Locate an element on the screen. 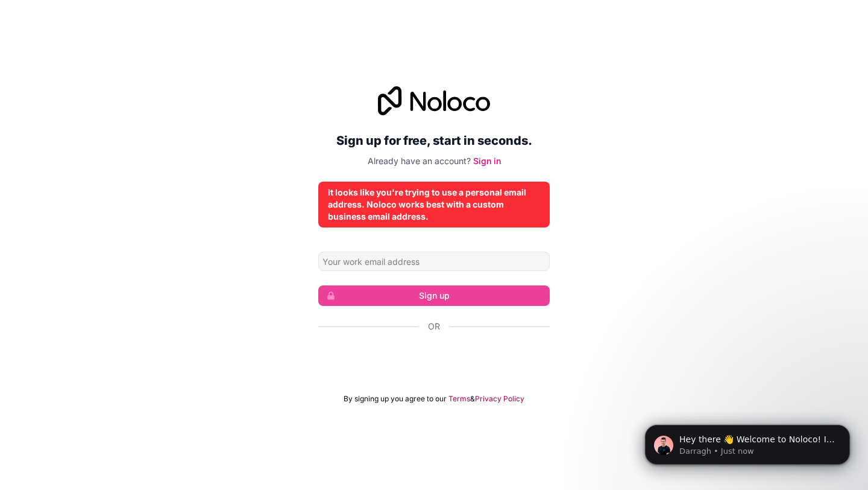  span: By signing up you agree to our is located at coordinates (395, 398).